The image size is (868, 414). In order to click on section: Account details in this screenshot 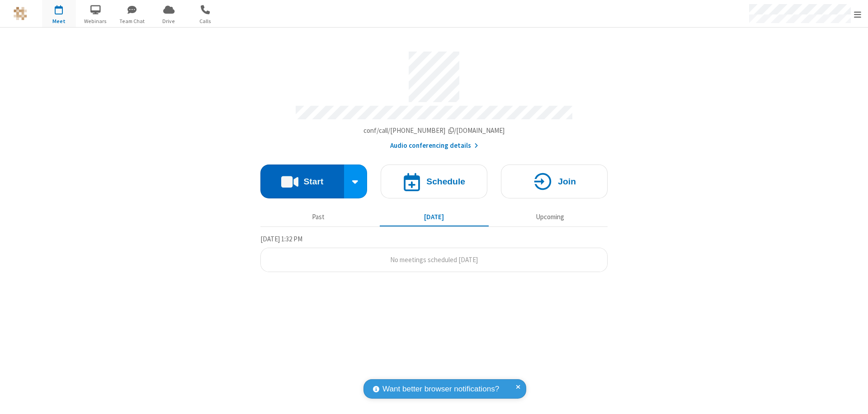, I will do `click(434, 98)`.